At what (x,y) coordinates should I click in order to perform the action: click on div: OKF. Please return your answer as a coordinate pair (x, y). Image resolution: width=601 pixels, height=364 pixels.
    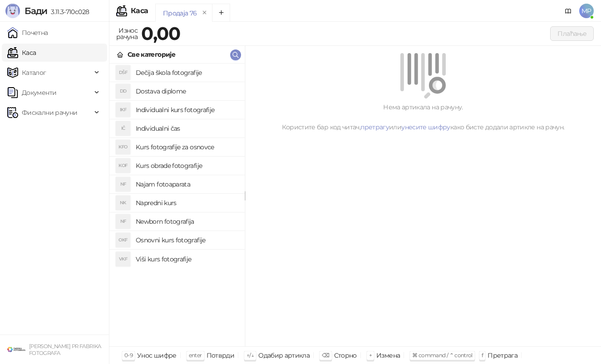
    Looking at the image, I should click on (123, 240).